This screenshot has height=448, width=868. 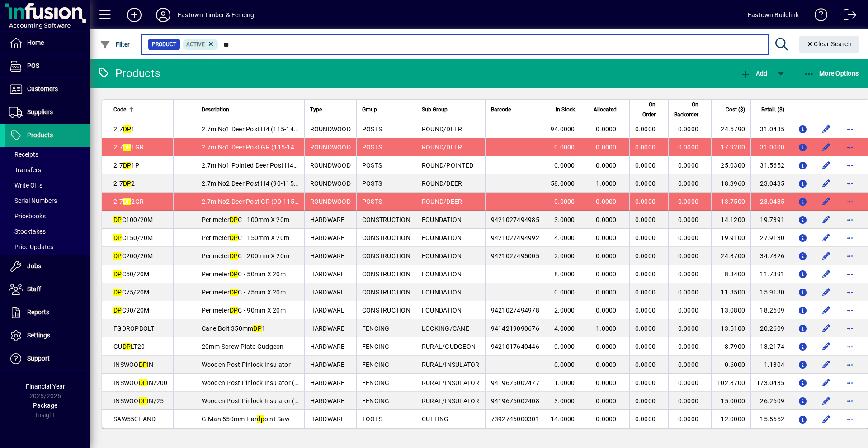 I want to click on span: Cost ($), so click(x=735, y=110).